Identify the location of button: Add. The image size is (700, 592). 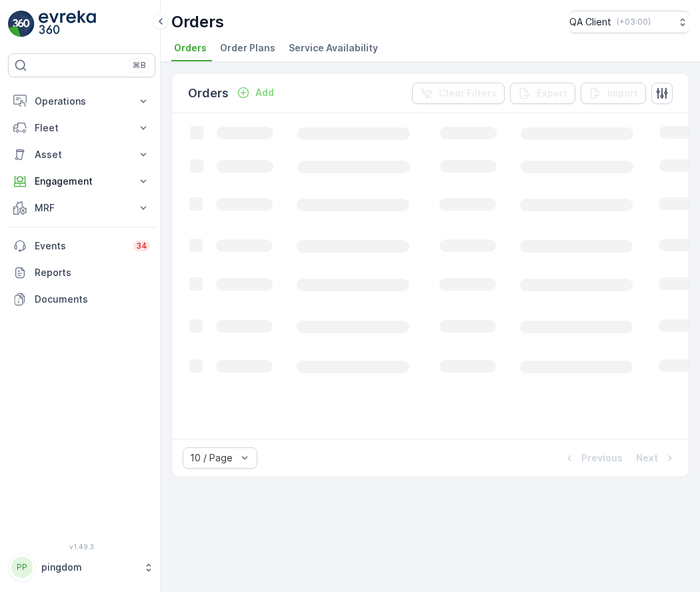
(256, 93).